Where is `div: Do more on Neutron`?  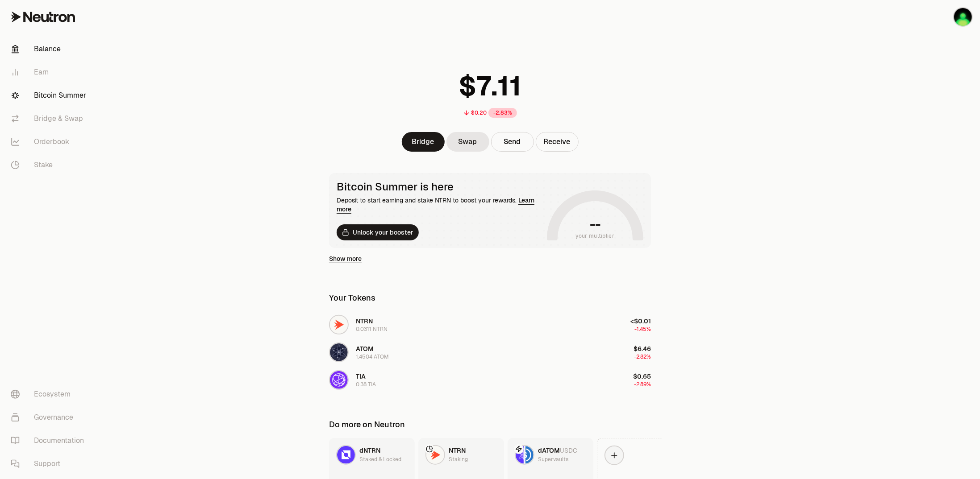
div: Do more on Neutron is located at coordinates (367, 424).